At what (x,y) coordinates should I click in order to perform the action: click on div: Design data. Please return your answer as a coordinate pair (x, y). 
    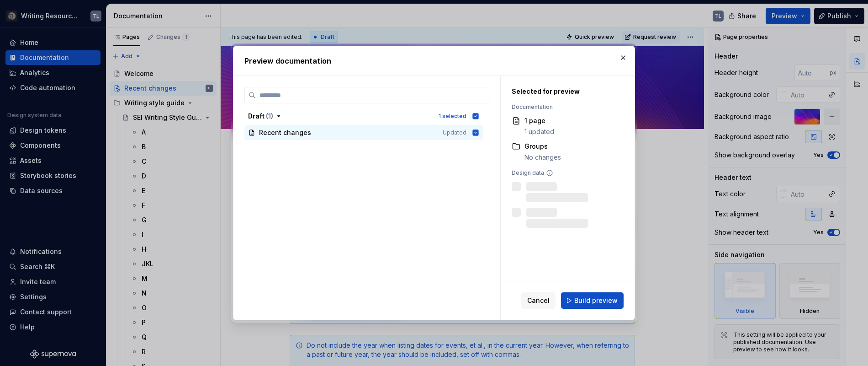
    Looking at the image, I should click on (563, 173).